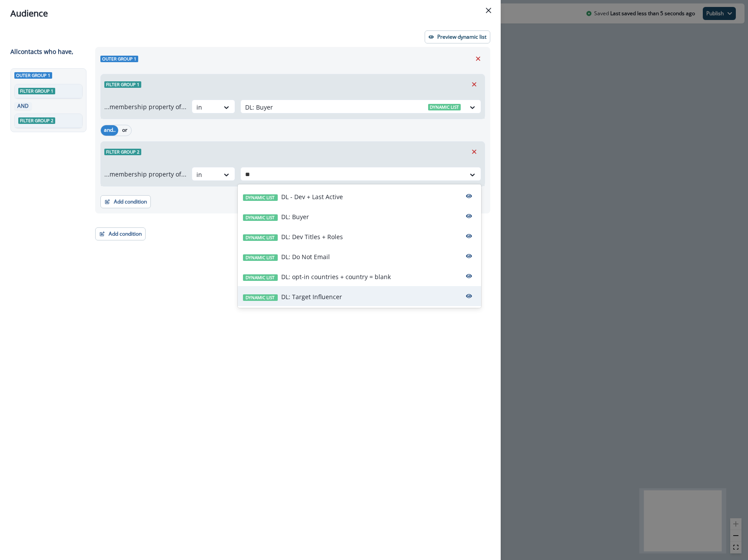  Describe the element at coordinates (23, 106) in the screenshot. I see `p: AND` at that location.